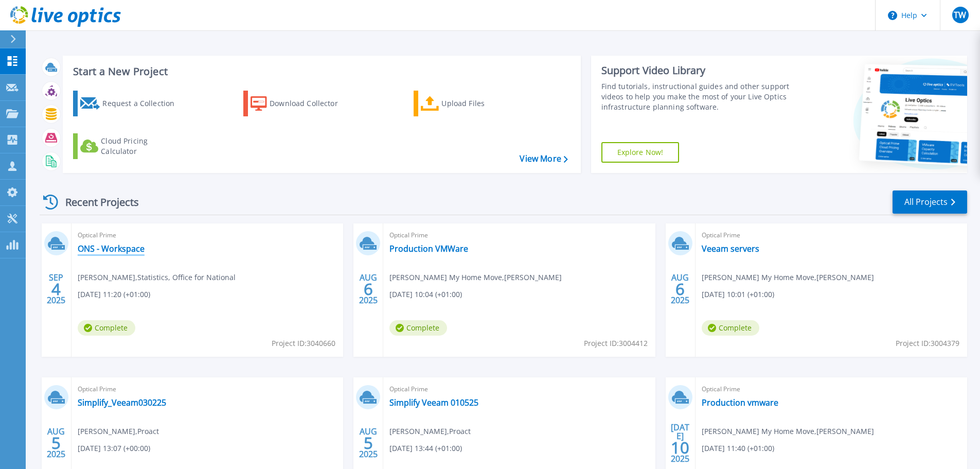 The image size is (980, 469). What do you see at coordinates (434, 403) in the screenshot?
I see `a: Simplify Veeam 010525` at bounding box center [434, 403].